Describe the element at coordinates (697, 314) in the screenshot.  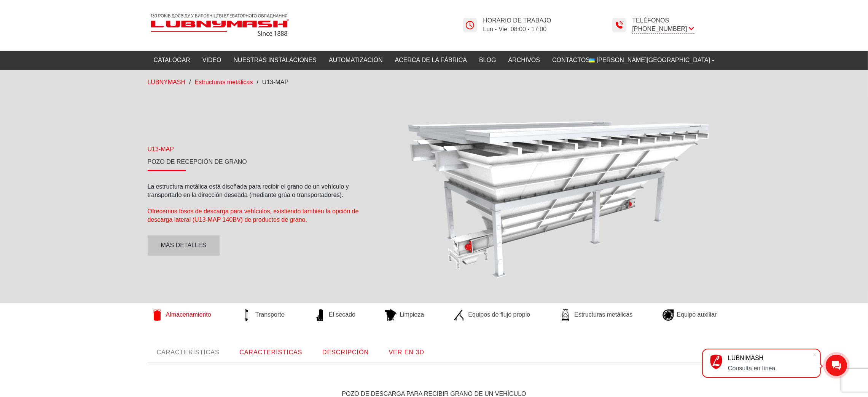
I see `font: Equipo auxiliar` at that location.